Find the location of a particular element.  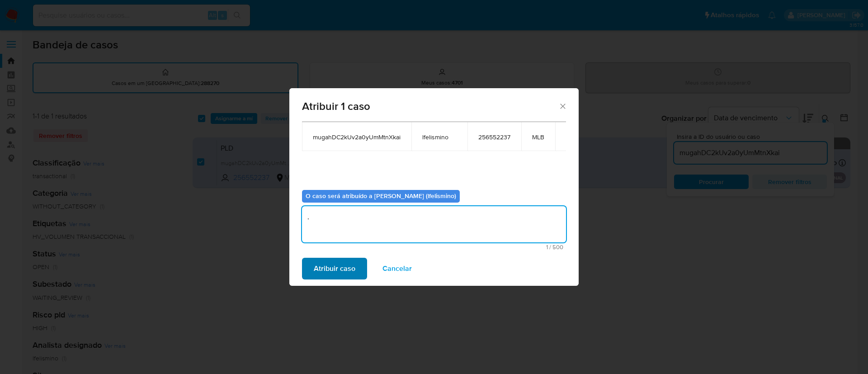

button: Fechar a janela is located at coordinates (563, 106).